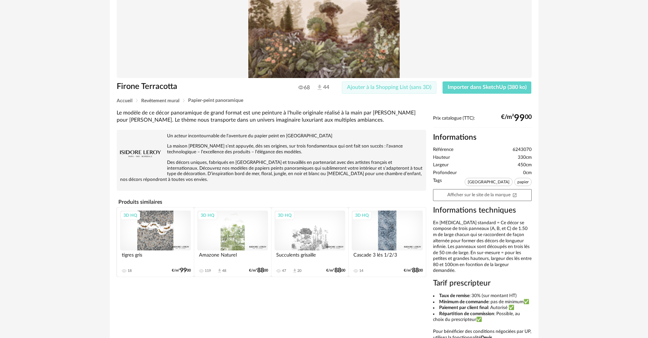 The height and width of the screenshot is (338, 648). What do you see at coordinates (515, 194) in the screenshot?
I see `span: Open In New icon` at bounding box center [515, 194].